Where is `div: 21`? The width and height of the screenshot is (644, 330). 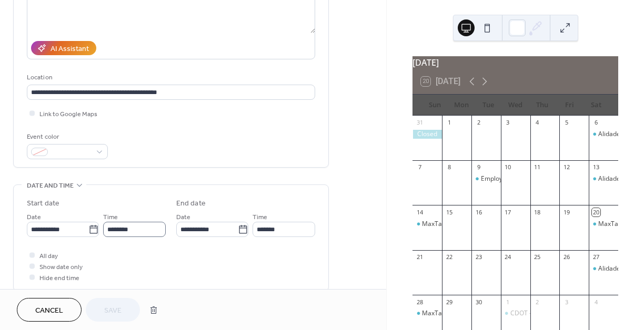 div: 21 is located at coordinates (419, 257).